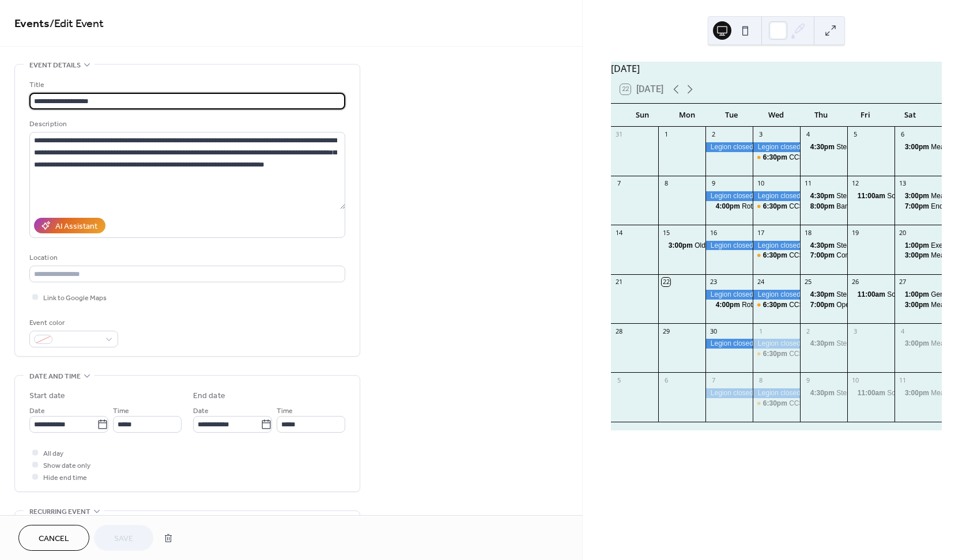 Image resolution: width=970 pixels, height=560 pixels. Describe the element at coordinates (823, 206) in the screenshot. I see `span: 8:00pm` at that location.